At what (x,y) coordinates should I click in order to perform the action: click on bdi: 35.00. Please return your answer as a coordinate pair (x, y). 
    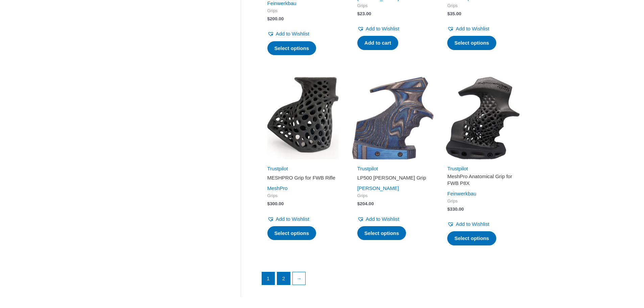
    Looking at the image, I should click on (454, 14).